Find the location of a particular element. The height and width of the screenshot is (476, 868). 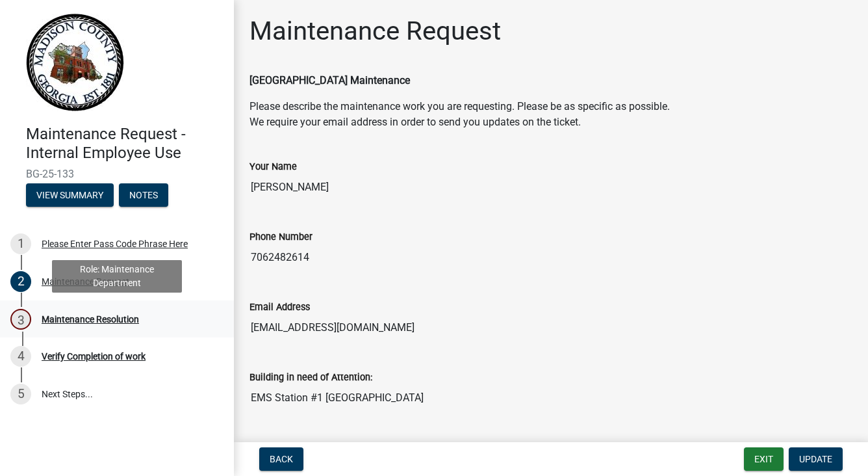

button: Update is located at coordinates (815, 459).